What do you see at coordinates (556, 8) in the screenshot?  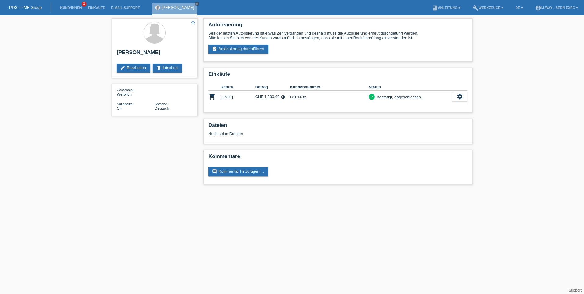 I see `a: account_circlem-way - Bern Expo ▾` at bounding box center [556, 8].